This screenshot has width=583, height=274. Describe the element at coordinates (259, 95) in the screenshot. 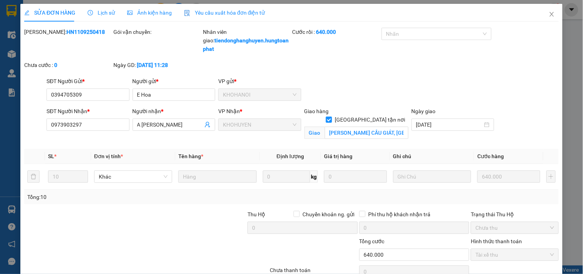

I see `span: KHOHANOI` at that location.